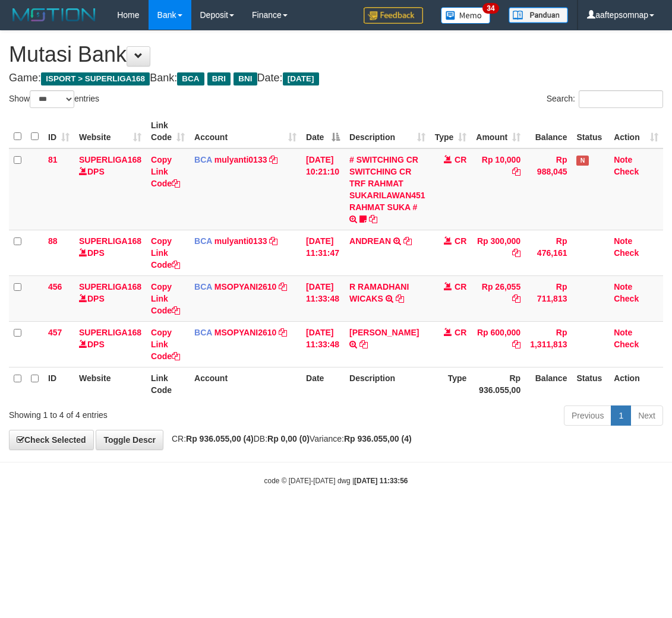 This screenshot has height=618, width=672. What do you see at coordinates (370, 241) in the screenshot?
I see `a: ANDREAN` at bounding box center [370, 241].